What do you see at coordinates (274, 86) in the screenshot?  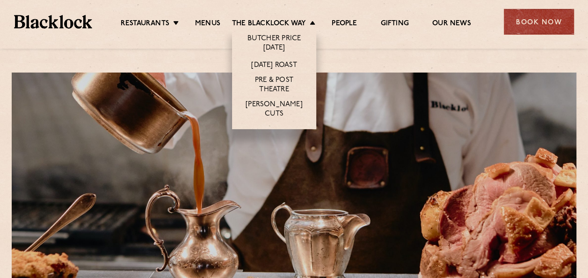 I see `a: Pre & Post Theatre` at bounding box center [274, 86].